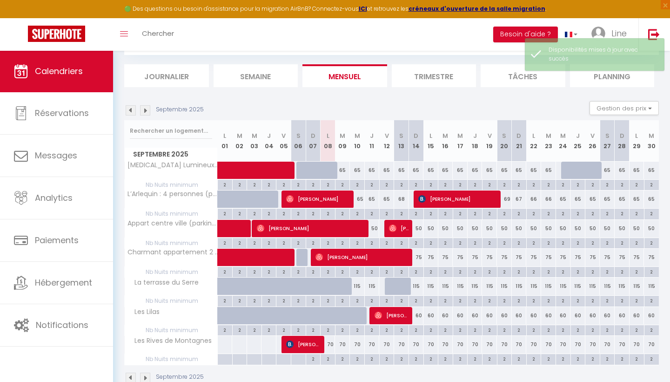 Image resolution: width=670 pixels, height=382 pixels. Describe the element at coordinates (171, 154) in the screenshot. I see `span: Septembre 2025` at that location.